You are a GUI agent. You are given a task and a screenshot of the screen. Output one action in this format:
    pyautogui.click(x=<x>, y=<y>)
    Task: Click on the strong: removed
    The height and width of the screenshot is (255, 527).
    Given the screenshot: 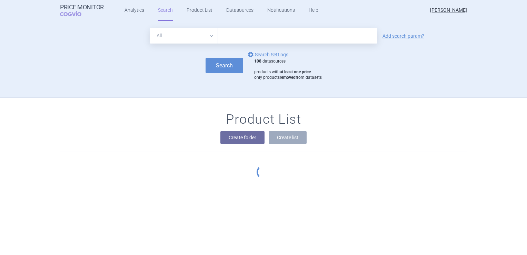 What is the action you would take?
    pyautogui.click(x=288, y=77)
    